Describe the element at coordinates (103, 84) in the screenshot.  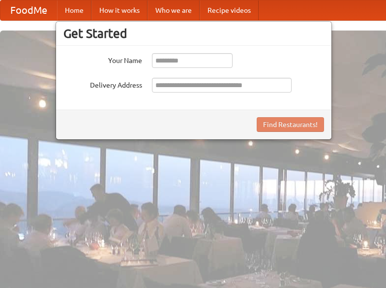
I see `label: Delivery Address` at that location.